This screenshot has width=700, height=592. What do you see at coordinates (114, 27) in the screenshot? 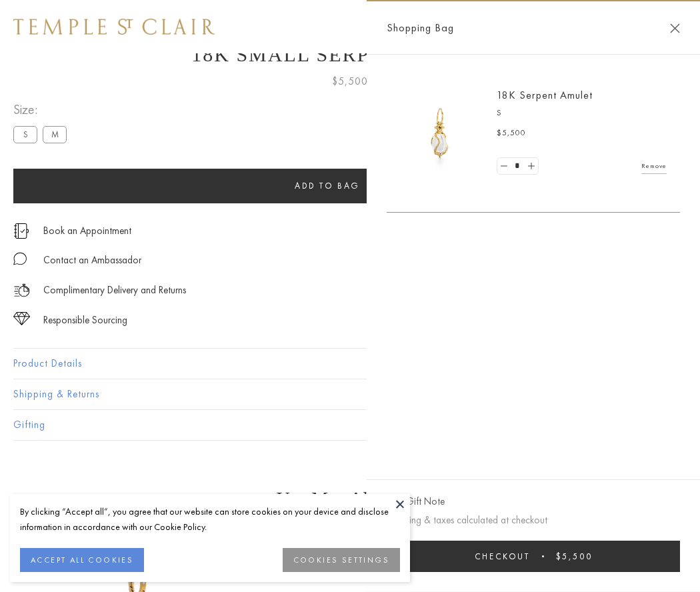
I see `img: Temple St. Clair` at bounding box center [114, 27].